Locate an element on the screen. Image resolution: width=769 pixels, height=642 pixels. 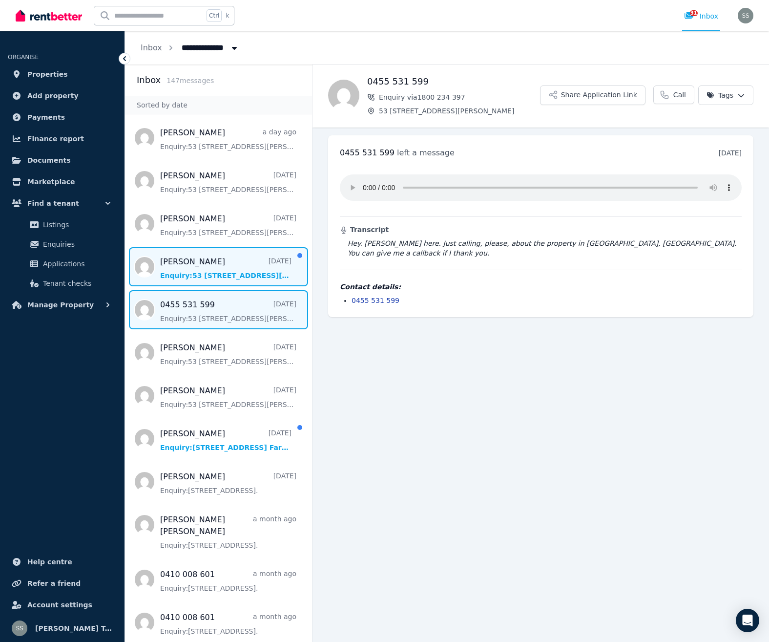
span: 0455 531 599 is located at coordinates (367, 152).